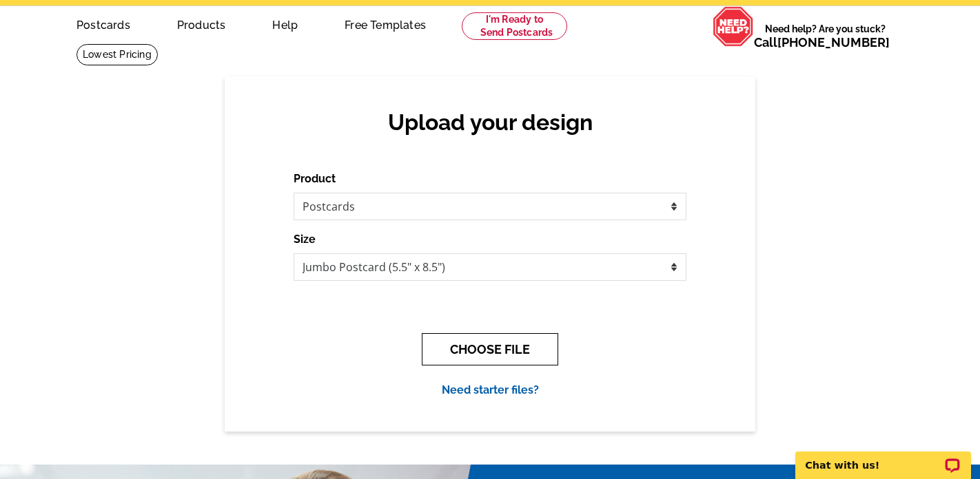 This screenshot has width=980, height=479. What do you see at coordinates (305, 240) in the screenshot?
I see `label: Size` at bounding box center [305, 240].